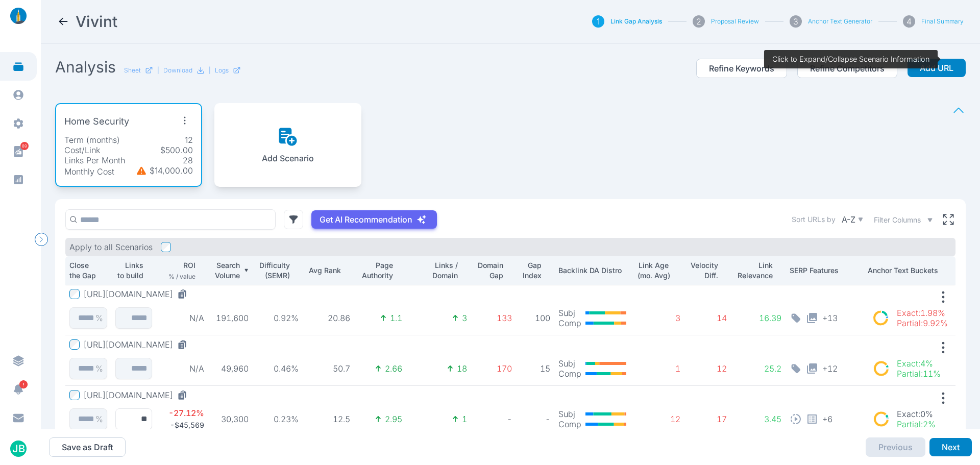 The image size is (980, 465). Describe the element at coordinates (841, 21) in the screenshot. I see `button: Anchor Text Generator` at that location.